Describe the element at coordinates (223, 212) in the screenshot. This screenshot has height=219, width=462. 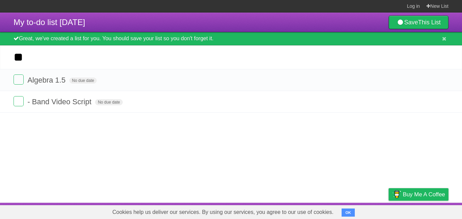
I see `span: Cookies help us deliver our services. By using our services, you agree to our use of cookies.` at that location.